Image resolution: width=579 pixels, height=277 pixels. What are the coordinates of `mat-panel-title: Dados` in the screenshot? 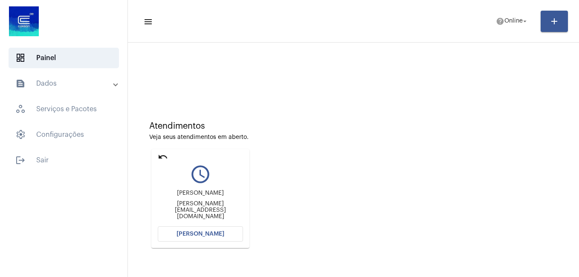 It's located at (64, 84).